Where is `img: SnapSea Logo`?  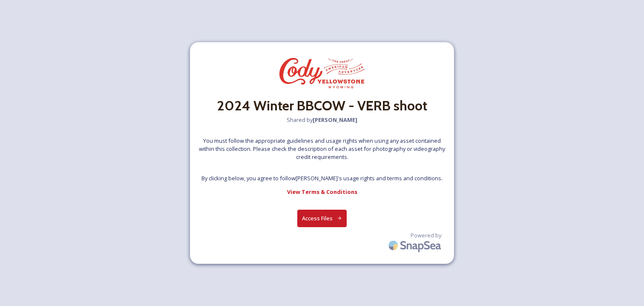 img: SnapSea Logo is located at coordinates (416, 245).